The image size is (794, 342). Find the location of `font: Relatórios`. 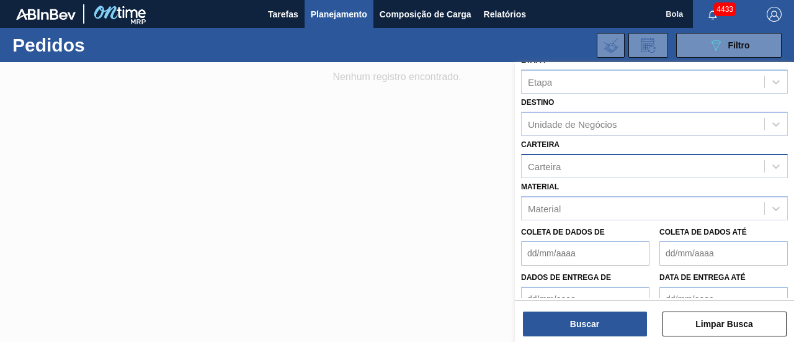

font: Relatórios is located at coordinates (505, 14).